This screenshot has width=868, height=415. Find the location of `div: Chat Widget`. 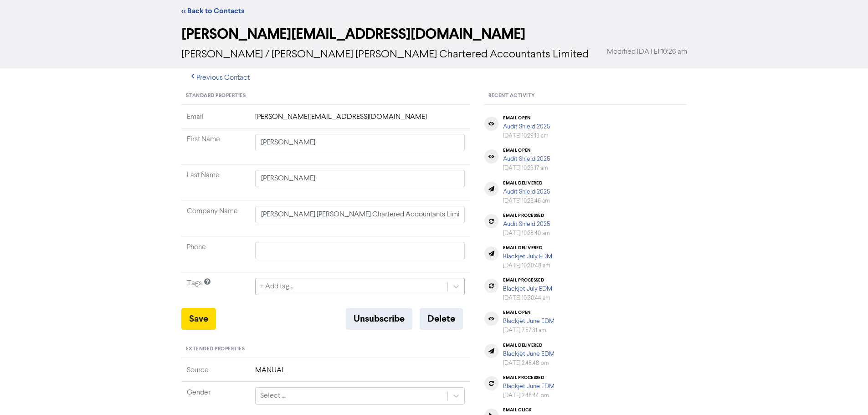

div: Chat Widget is located at coordinates (845, 393).